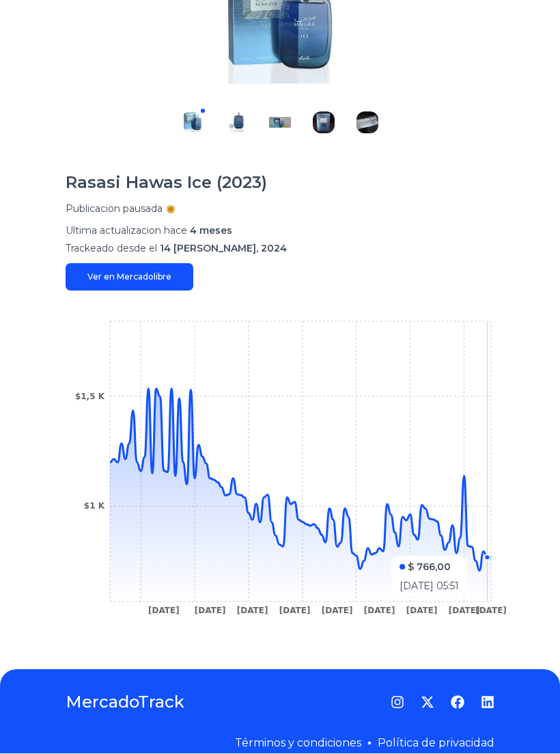 This screenshot has height=754, width=560. What do you see at coordinates (166, 183) in the screenshot?
I see `h1: Rasasi Hawas Ice (2023)` at bounding box center [166, 183].